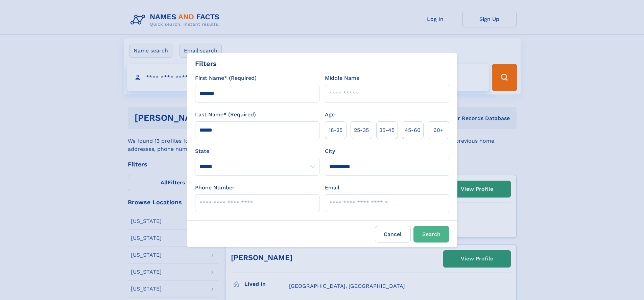  What do you see at coordinates (387, 130) in the screenshot?
I see `span: 35‑45` at bounding box center [387, 130].